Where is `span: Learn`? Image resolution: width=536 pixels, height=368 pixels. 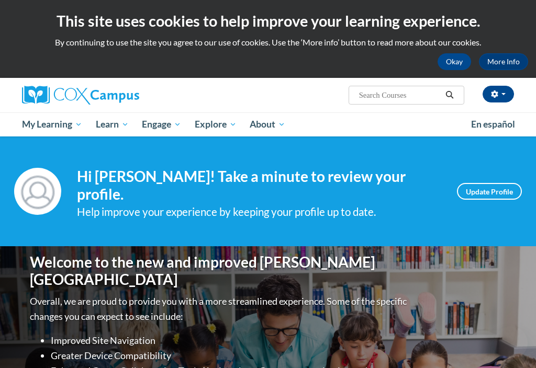
span: Learn is located at coordinates (112, 125).